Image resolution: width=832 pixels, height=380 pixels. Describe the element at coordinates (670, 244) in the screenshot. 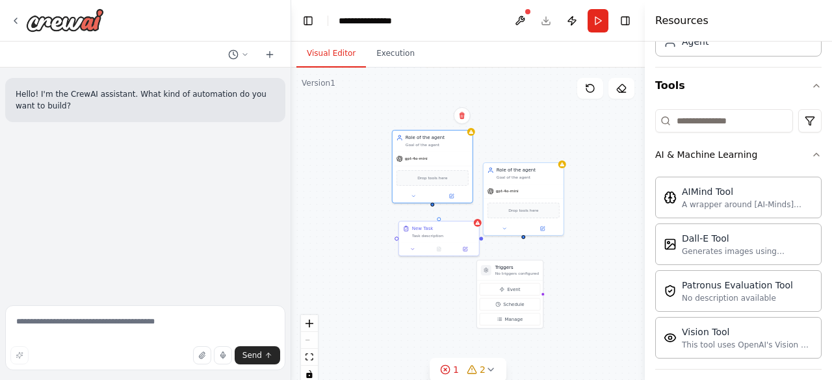

I see `img: Dalletool` at that location.